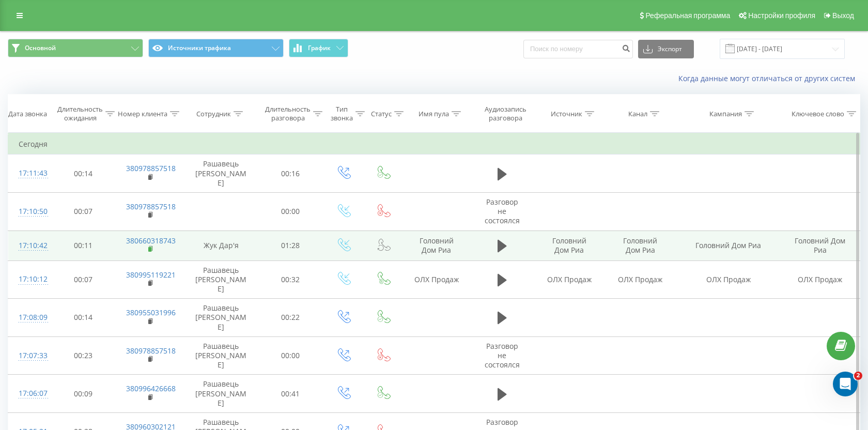  What do you see at coordinates (29, 279) in the screenshot?
I see `div: 17:10:12` at bounding box center [29, 279].